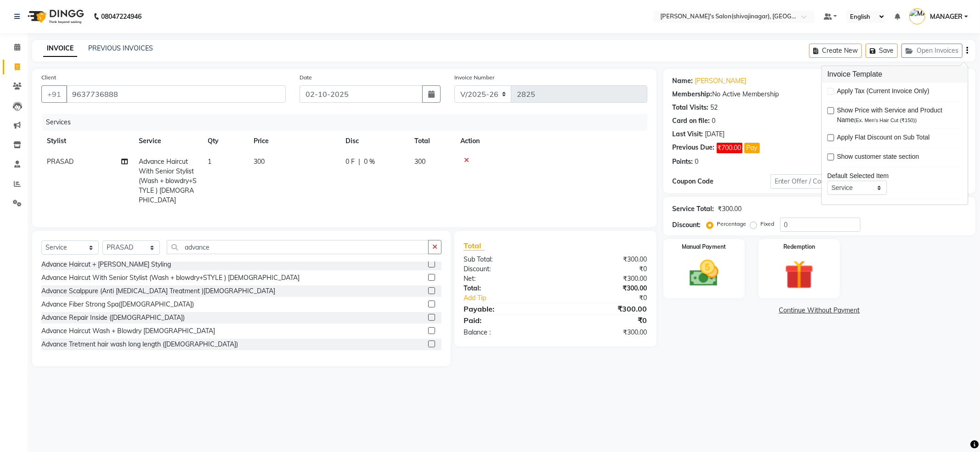 The width and height of the screenshot is (980, 452). Describe the element at coordinates (506, 333) in the screenshot. I see `div: Balance :` at that location.